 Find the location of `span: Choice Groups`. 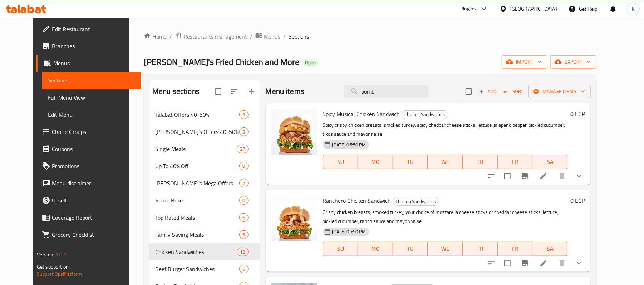

span: Choice Groups is located at coordinates (94, 131).